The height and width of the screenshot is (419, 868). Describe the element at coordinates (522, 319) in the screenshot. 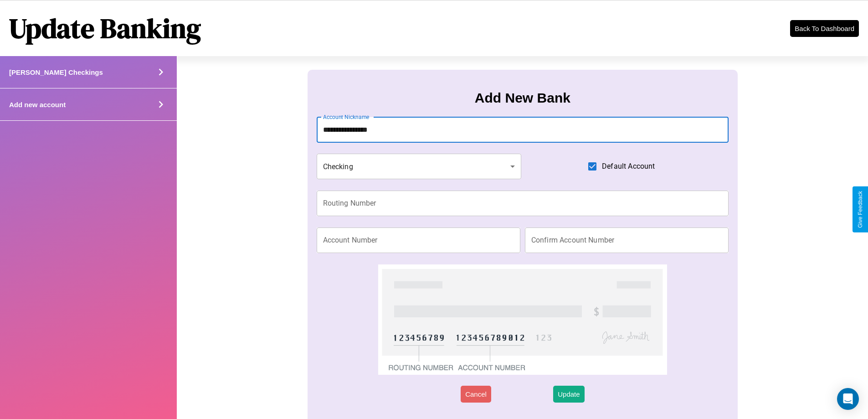

I see `img: check` at that location.